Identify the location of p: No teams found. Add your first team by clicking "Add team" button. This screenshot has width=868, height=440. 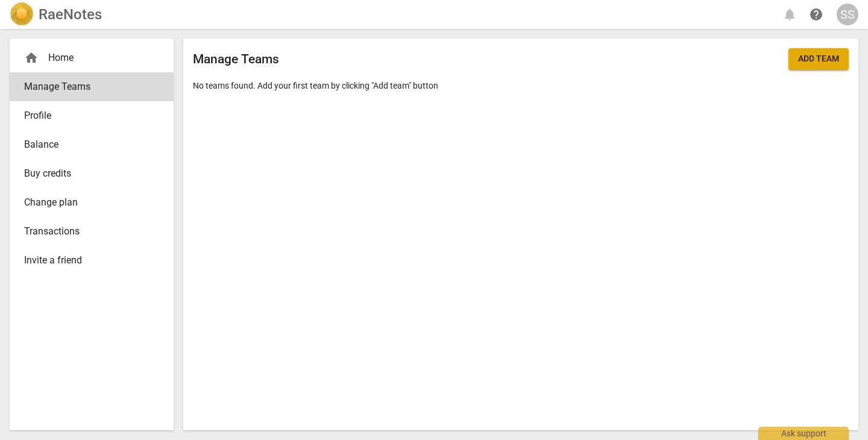
(521, 85).